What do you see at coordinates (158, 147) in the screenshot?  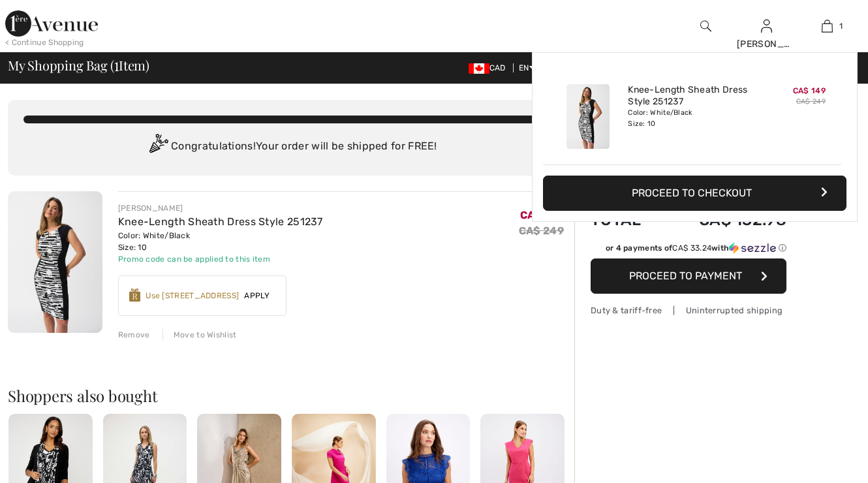 I see `img: Congratulation2.svg` at bounding box center [158, 147].